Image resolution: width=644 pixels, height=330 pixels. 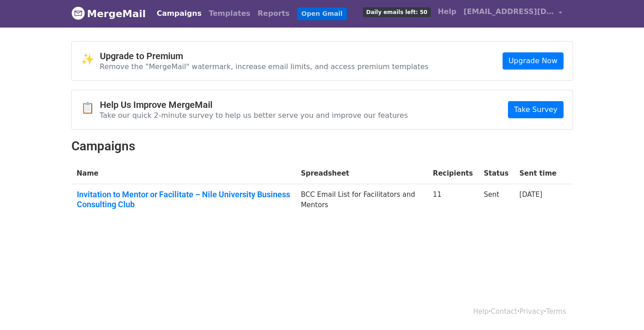 What do you see at coordinates (254, 105) in the screenshot?
I see `h4: Help Us Improve MergeMail` at bounding box center [254, 105].